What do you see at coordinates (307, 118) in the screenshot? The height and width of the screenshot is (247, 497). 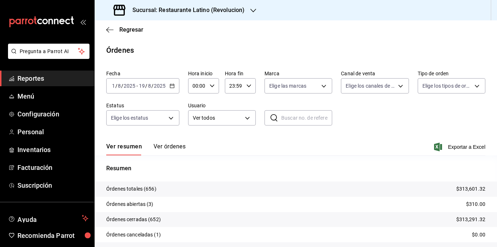 I see `input: Buscar no. de referencia` at bounding box center [307, 118].